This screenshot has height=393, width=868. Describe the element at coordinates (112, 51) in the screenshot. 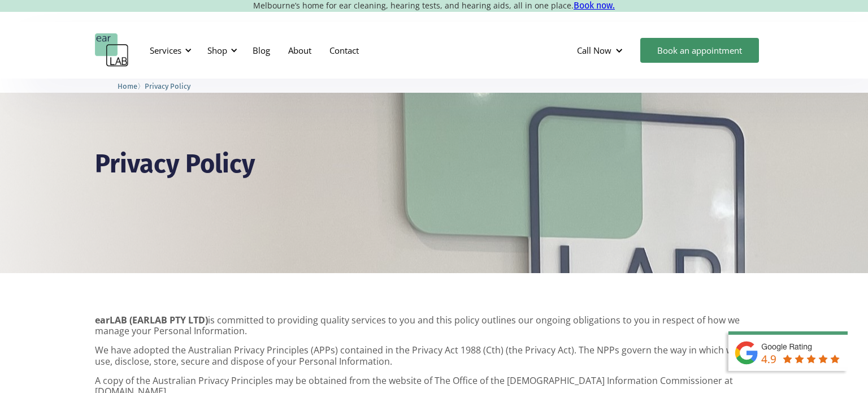

I see `a: home` at that location.